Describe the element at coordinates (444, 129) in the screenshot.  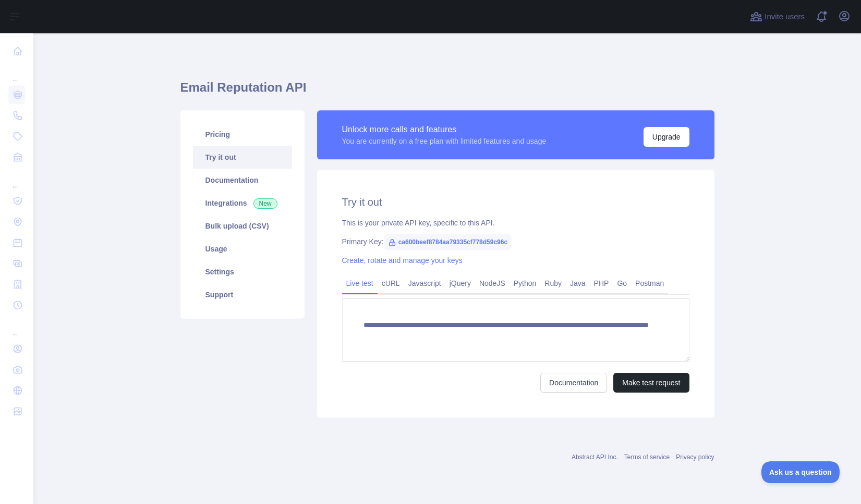
I see `div: Unlock more calls and features` at that location.